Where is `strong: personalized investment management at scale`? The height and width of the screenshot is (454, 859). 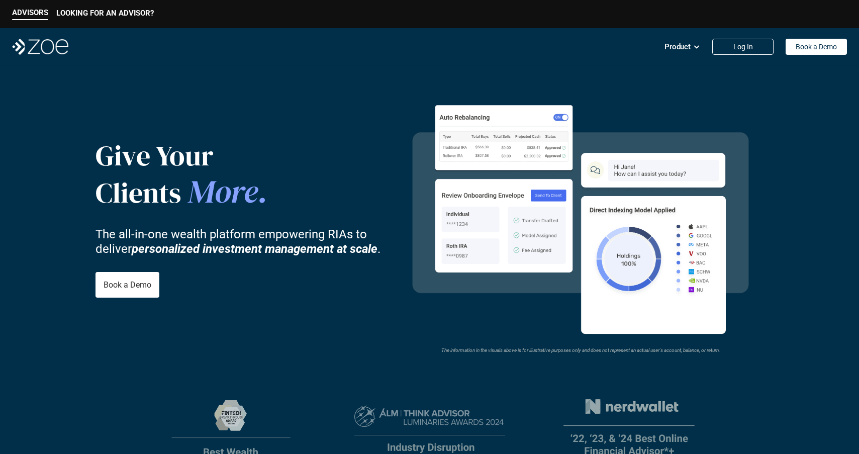
strong: personalized investment management at scale is located at coordinates (254, 248).